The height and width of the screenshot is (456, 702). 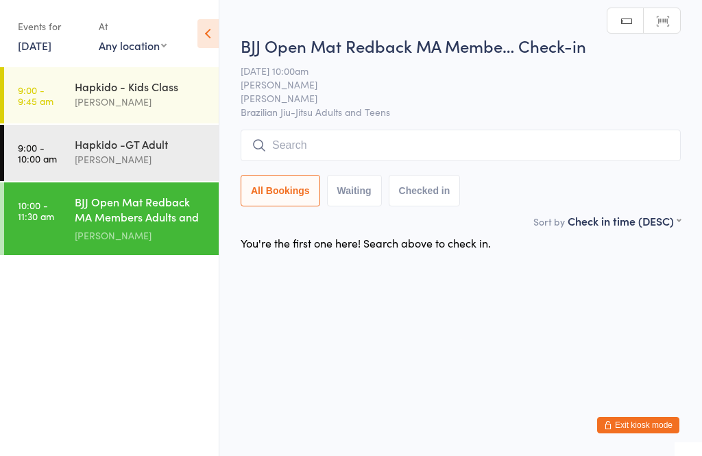 I want to click on div: Hapkido - Kids Class, so click(x=141, y=86).